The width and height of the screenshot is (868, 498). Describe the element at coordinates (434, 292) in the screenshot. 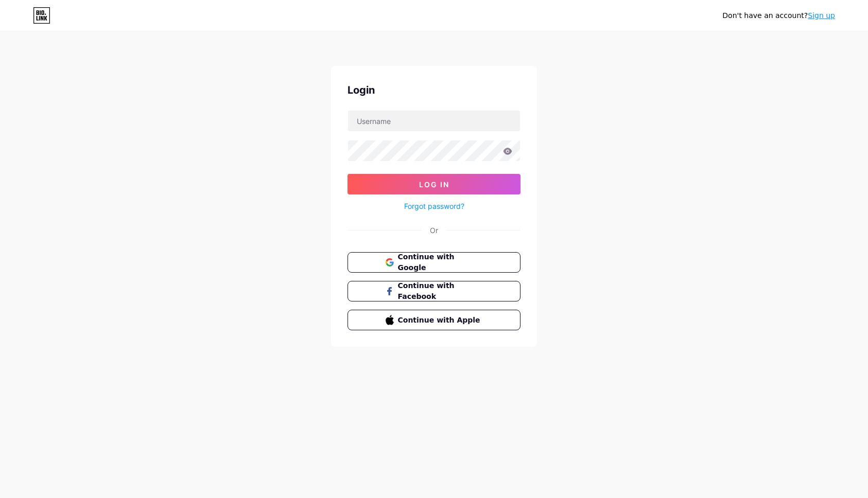

I see `button: Continue with Facebook` at that location.